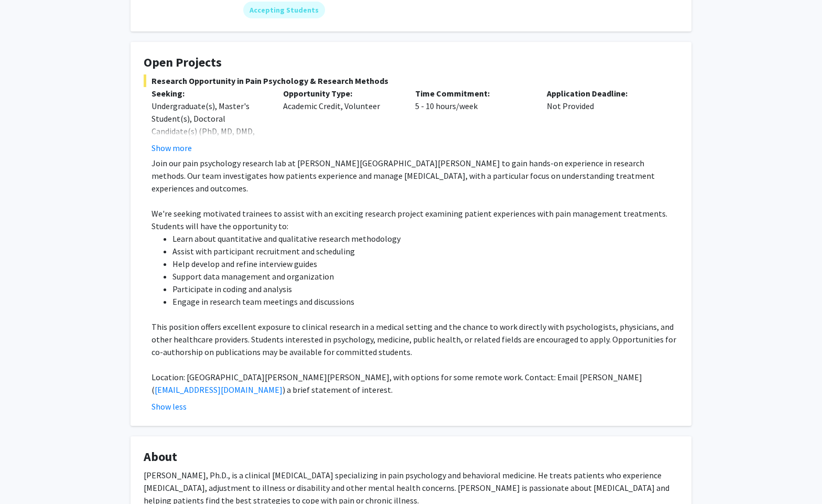  I want to click on h4: About, so click(411, 456).